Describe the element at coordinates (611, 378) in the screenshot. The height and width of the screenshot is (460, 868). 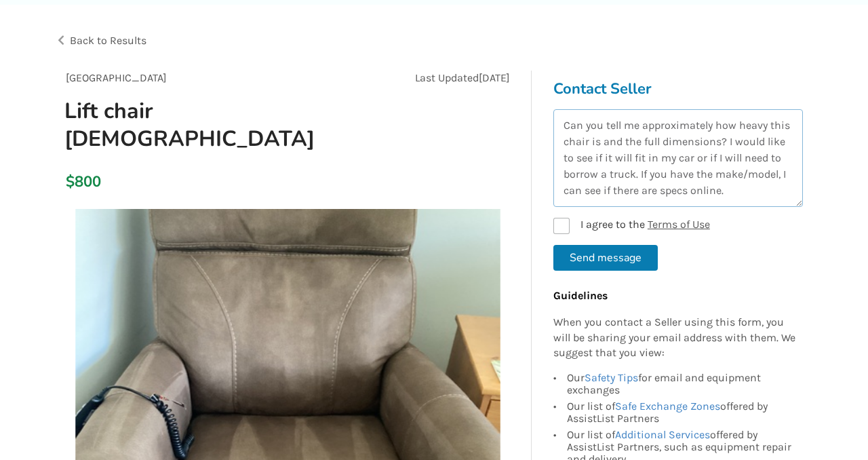
I see `a: Safety Tips` at that location.